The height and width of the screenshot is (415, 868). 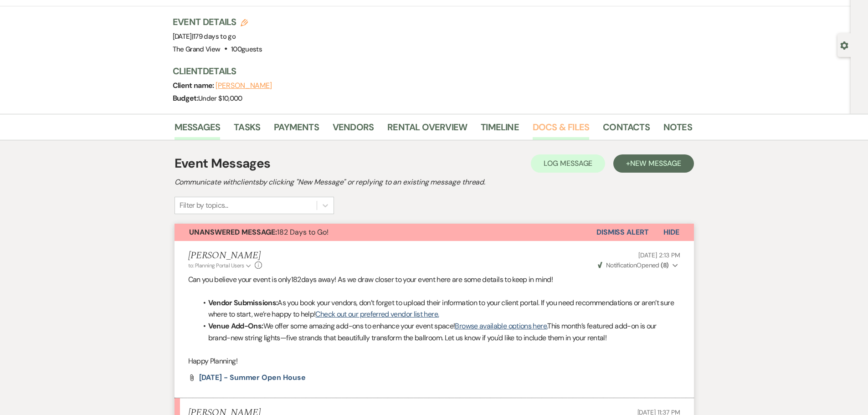 I want to click on a: Messages, so click(x=197, y=130).